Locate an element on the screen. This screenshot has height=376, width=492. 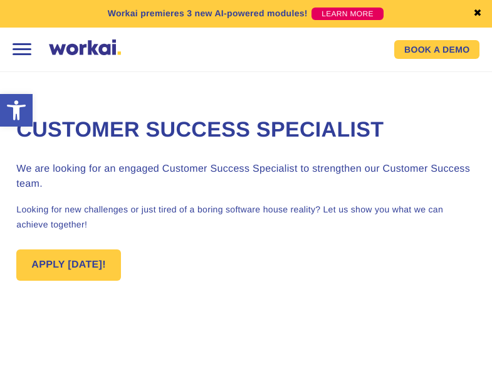
a: BOOK A DEMO is located at coordinates (437, 50).